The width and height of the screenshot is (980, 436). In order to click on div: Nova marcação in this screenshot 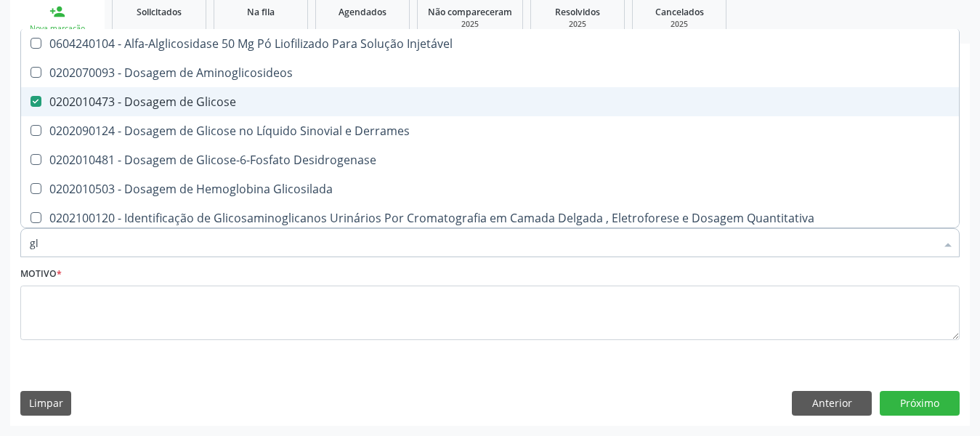, I will do `click(57, 28)`.